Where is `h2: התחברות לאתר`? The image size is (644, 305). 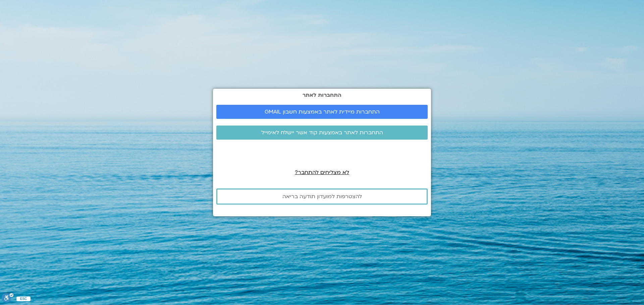
h2: התחברות לאתר is located at coordinates (322, 95).